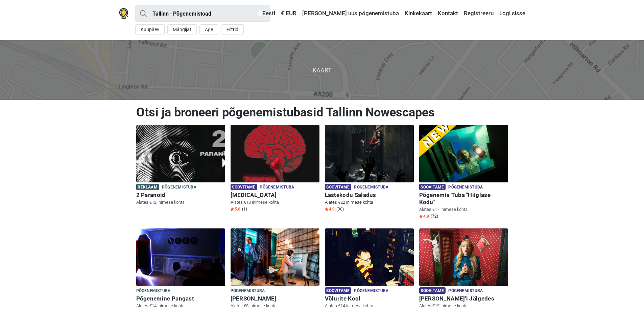 This screenshot has height=311, width=644. I want to click on span: 5.0, so click(235, 209).